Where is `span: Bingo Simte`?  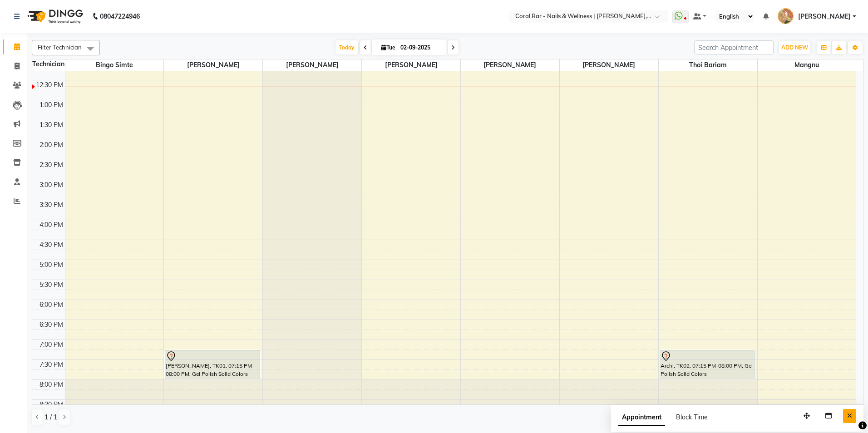
span: Bingo Simte is located at coordinates (115, 65).